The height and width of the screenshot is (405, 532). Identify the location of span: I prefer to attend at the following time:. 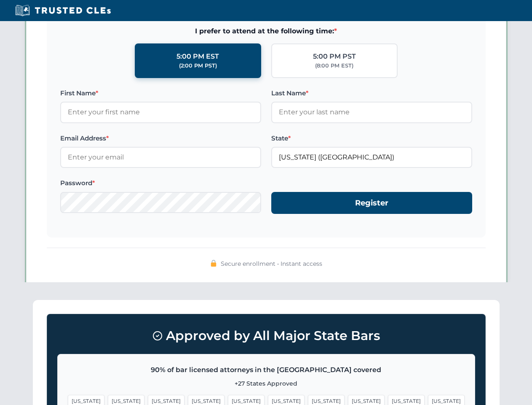
(267, 31).